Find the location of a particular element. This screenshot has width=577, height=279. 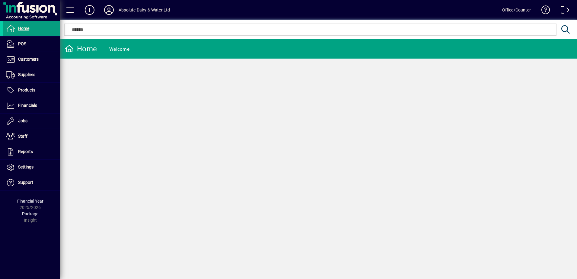

a: Financials is located at coordinates (32, 106).